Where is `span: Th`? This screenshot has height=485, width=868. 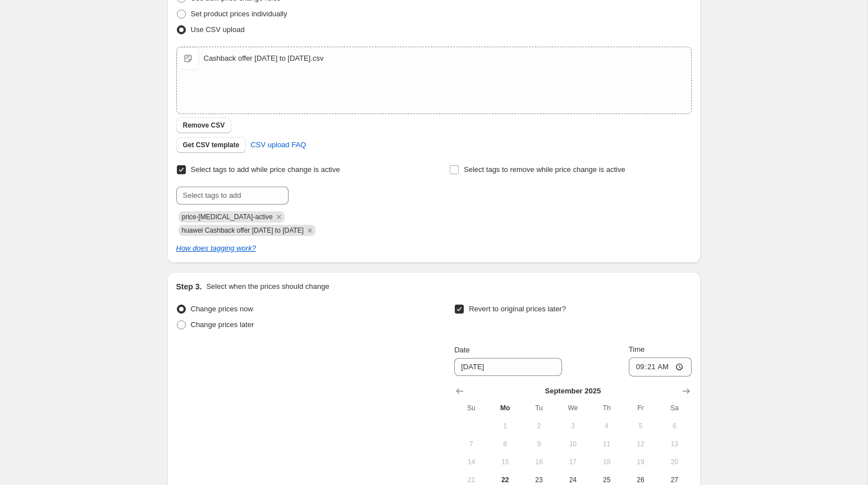
span: Th is located at coordinates (607, 408).